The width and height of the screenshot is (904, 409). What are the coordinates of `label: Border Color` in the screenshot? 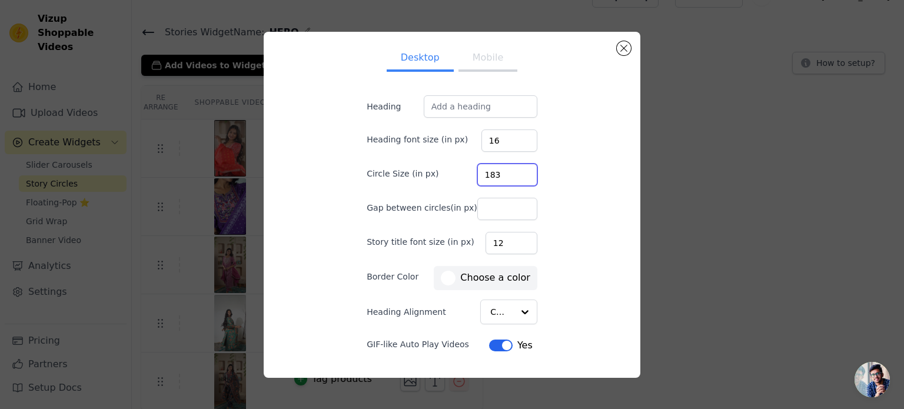 It's located at (393, 277).